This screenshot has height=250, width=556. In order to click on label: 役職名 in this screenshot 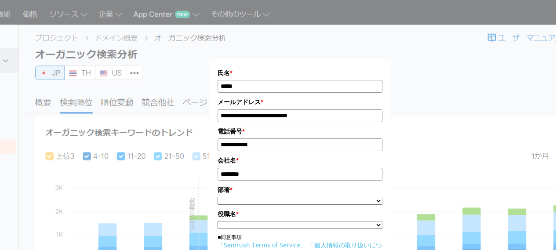, I will do `click(300, 214)`.